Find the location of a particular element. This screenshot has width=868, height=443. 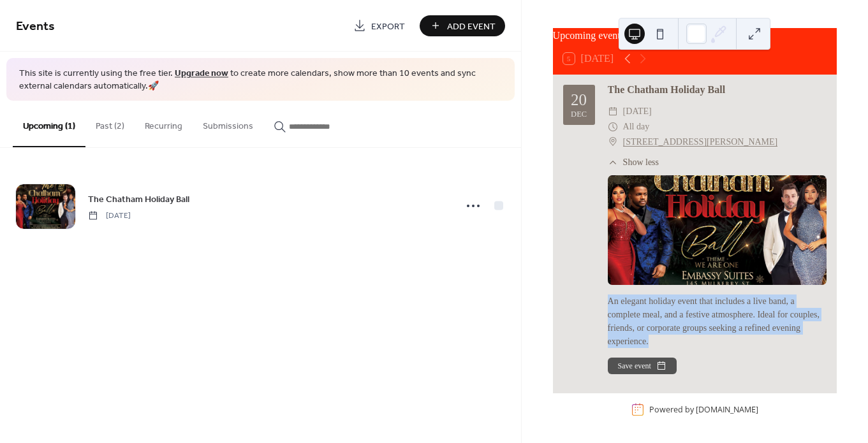

a: Upgrade now is located at coordinates (201, 73).